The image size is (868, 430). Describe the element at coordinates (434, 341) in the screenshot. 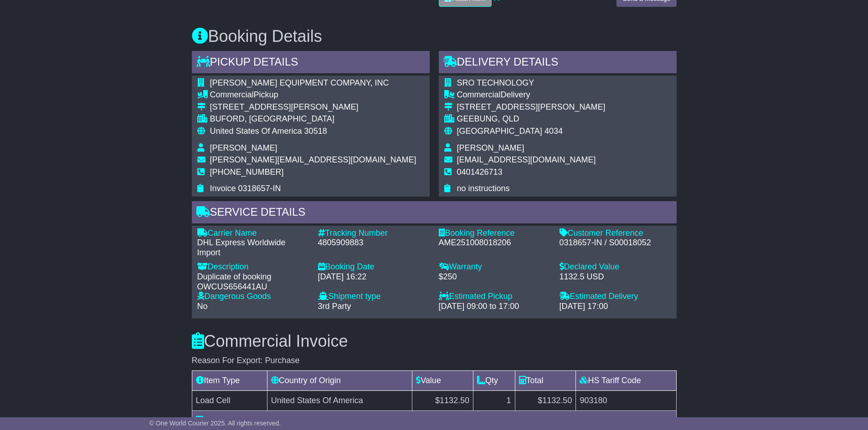

I see `h3: Commercial Invoice` at that location.